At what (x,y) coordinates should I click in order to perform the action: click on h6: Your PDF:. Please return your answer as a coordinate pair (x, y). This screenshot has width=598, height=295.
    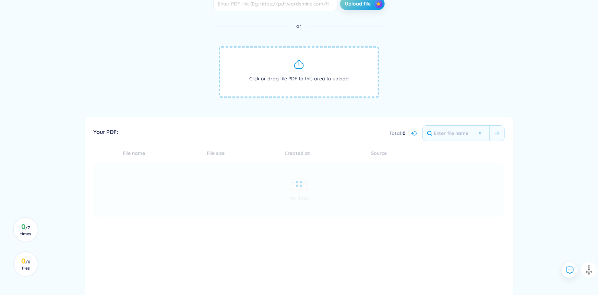
    Looking at the image, I should click on (106, 132).